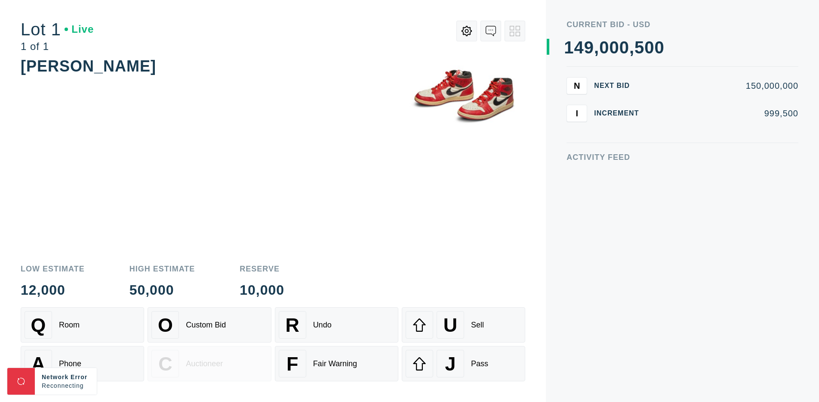 This screenshot has height=402, width=819. I want to click on div: 10,000, so click(262, 290).